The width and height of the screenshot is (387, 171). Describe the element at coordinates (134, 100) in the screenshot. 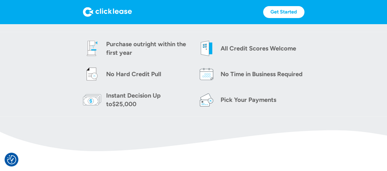

I see `div: Instant Decision Up to` at that location.